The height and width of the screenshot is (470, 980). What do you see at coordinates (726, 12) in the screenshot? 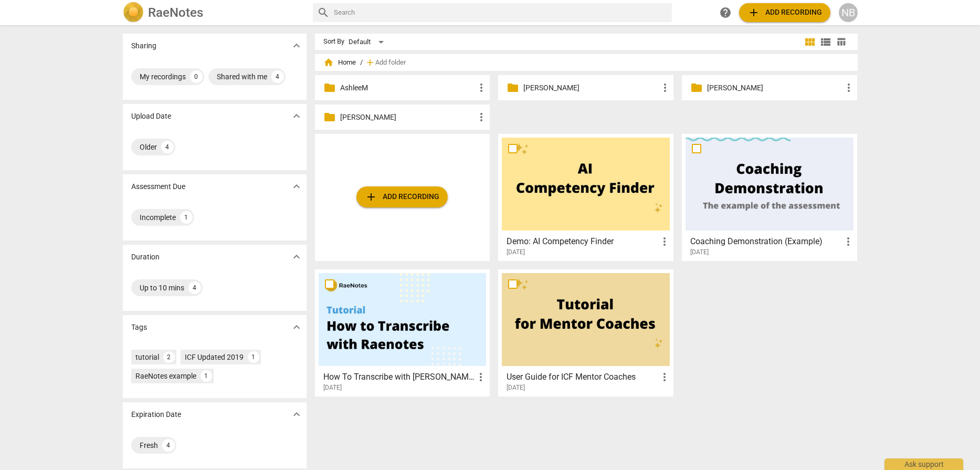
I see `span: help` at bounding box center [726, 12].